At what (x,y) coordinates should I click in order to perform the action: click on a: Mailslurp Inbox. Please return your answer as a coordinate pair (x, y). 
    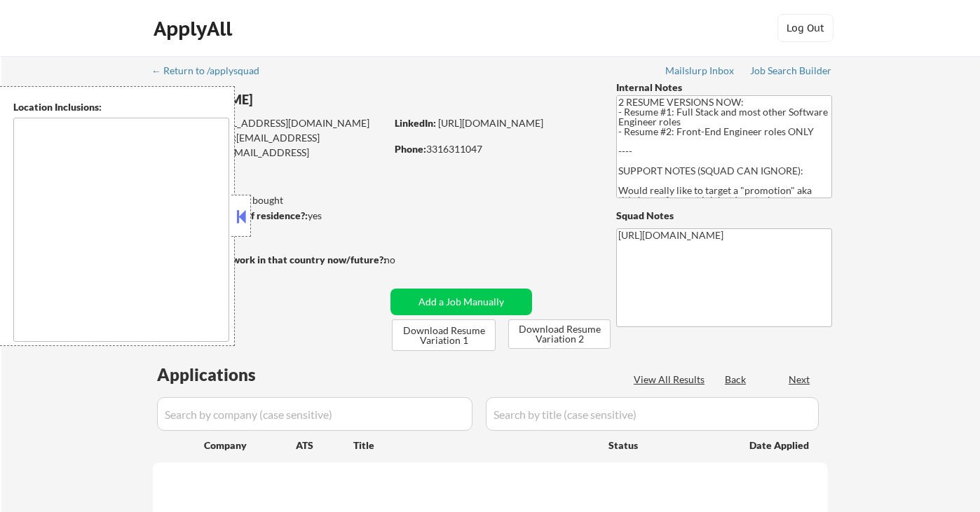
    Looking at the image, I should click on (701, 72).